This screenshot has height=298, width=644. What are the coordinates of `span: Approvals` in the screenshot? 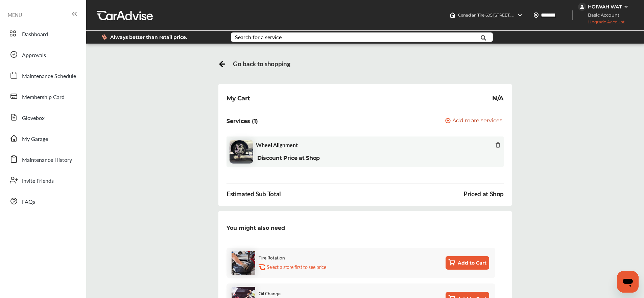 It's located at (34, 56).